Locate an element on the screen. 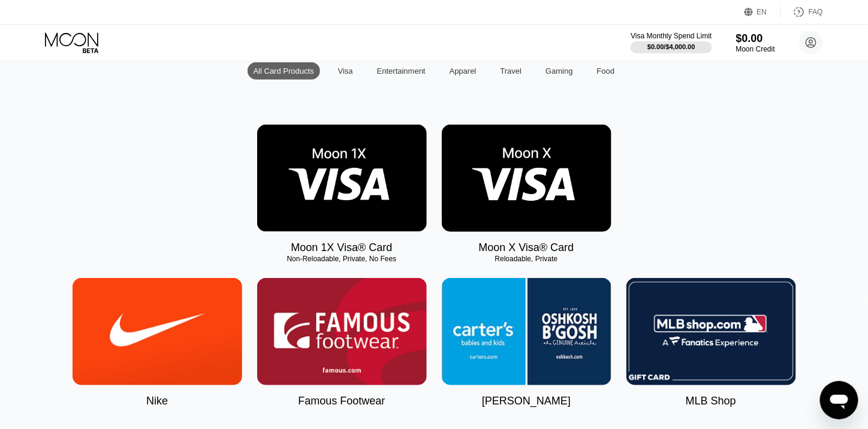  div: Visa Monthly Spend Limit is located at coordinates (671, 36).